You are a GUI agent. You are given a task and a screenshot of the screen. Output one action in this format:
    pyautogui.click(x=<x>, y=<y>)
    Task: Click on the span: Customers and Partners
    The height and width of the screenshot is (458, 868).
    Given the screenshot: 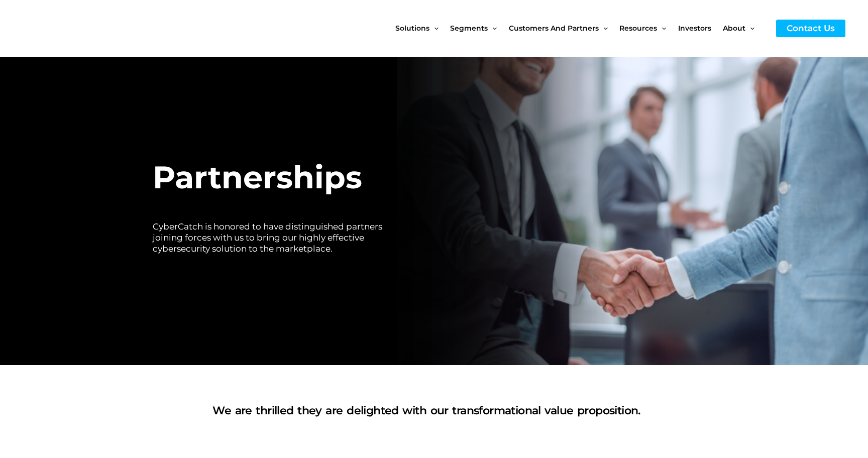 What is the action you would take?
    pyautogui.click(x=553, y=29)
    